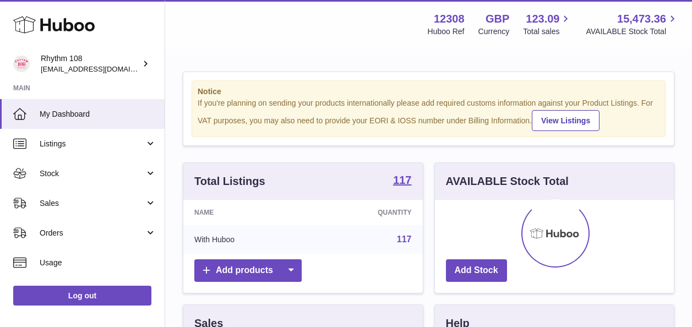  Describe the element at coordinates (565, 120) in the screenshot. I see `a: View Listings` at that location.